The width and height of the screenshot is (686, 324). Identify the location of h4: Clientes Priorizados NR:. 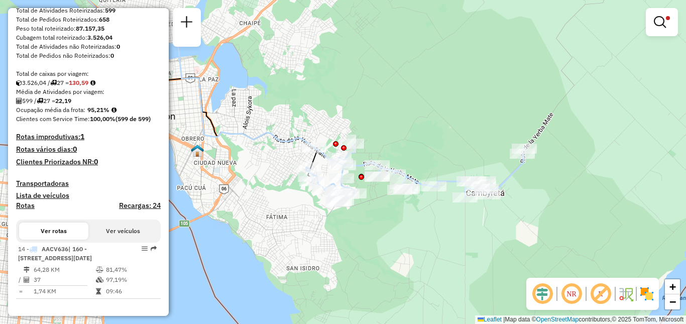
(88, 162).